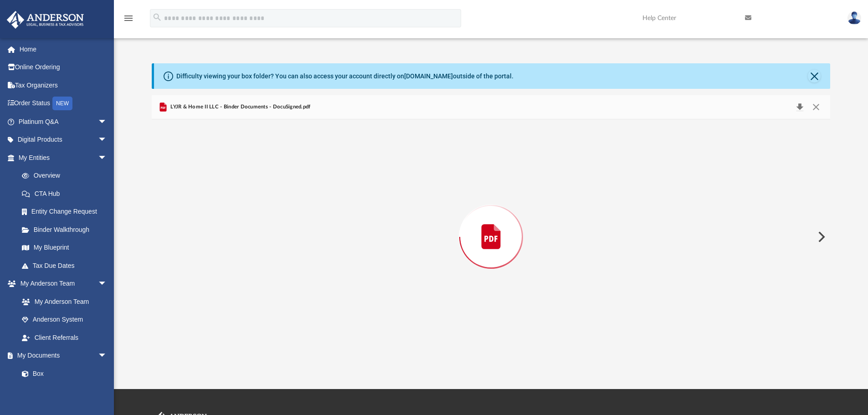 This screenshot has width=868, height=415. I want to click on a: Meeting Minutes, so click(64, 391).